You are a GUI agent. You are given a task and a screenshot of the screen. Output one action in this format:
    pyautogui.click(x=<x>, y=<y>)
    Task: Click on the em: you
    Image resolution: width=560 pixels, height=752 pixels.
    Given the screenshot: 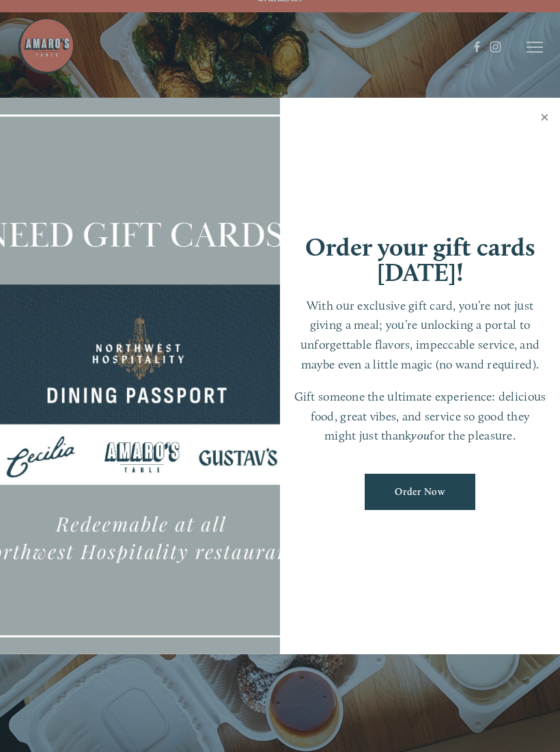 What is the action you would take?
    pyautogui.click(x=420, y=434)
    